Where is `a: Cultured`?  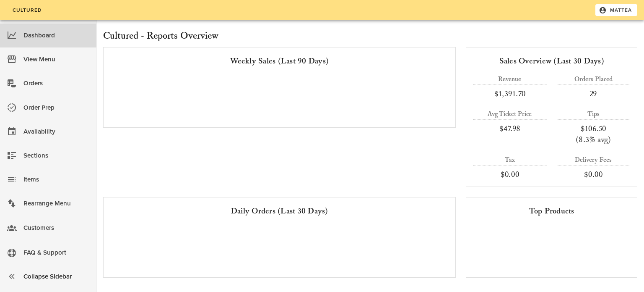 a: Cultured is located at coordinates (27, 10).